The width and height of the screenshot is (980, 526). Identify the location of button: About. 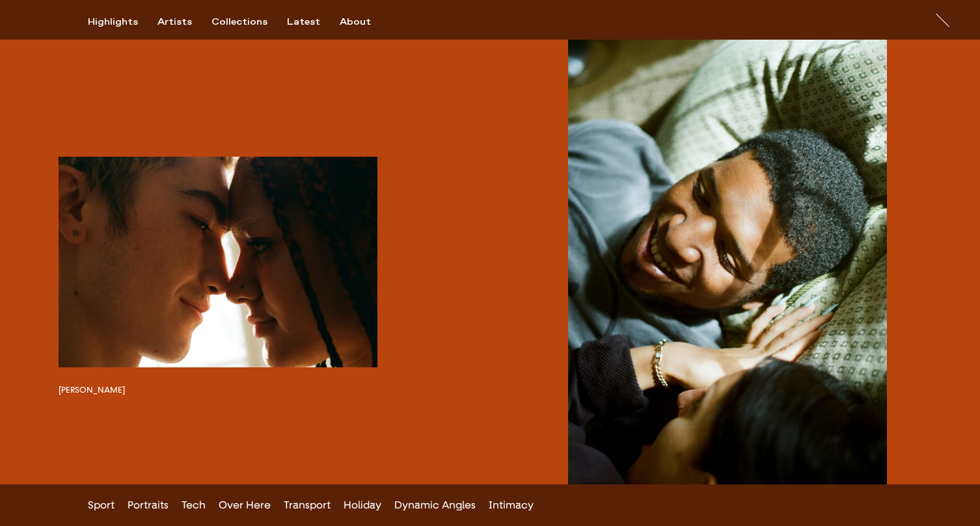
(365, 22).